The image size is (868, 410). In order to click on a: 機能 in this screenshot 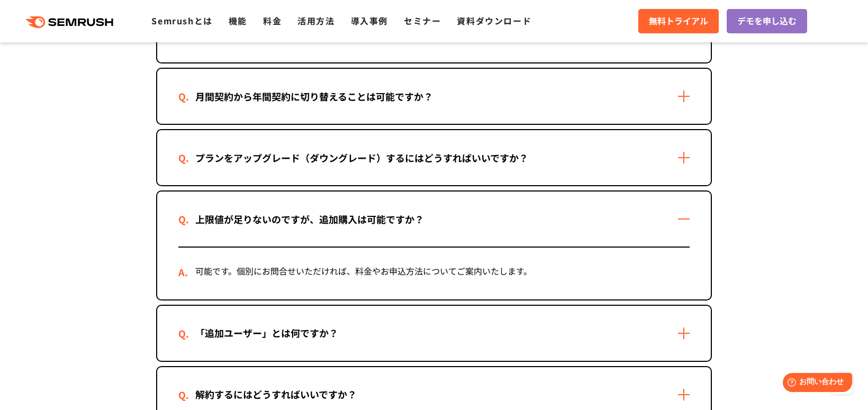, I will do `click(238, 20)`.